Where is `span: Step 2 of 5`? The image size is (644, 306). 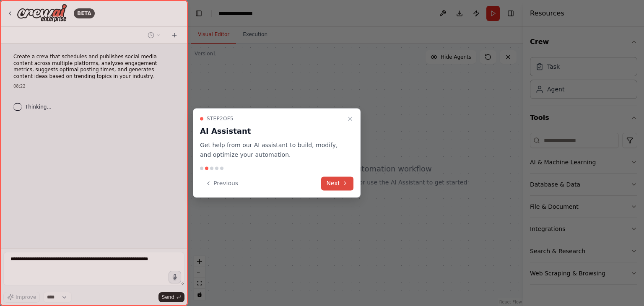 span: Step 2 of 5 is located at coordinates (220, 118).